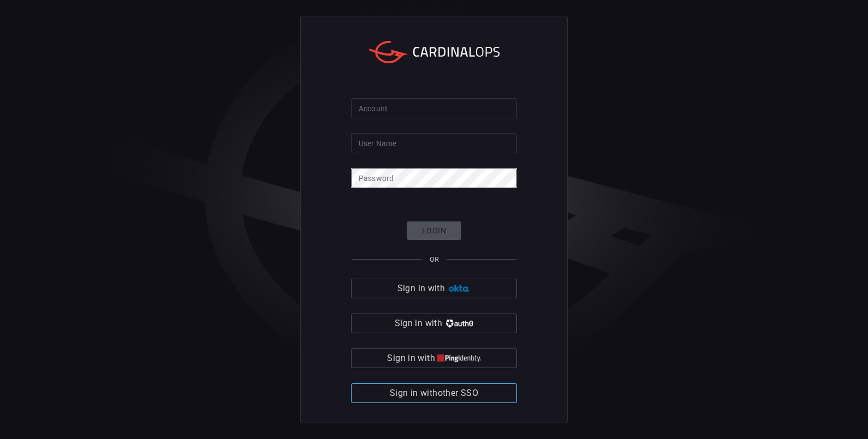 The image size is (868, 439). What do you see at coordinates (434, 393) in the screenshot?
I see `span: Sign in with other SSO` at bounding box center [434, 393].